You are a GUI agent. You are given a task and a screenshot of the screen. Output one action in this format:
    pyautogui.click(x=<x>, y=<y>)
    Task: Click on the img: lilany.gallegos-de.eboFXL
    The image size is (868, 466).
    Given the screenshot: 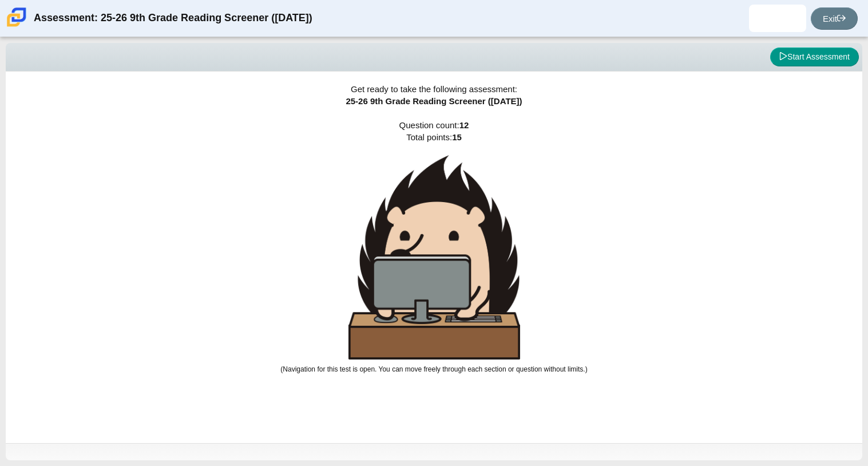 What is the action you would take?
    pyautogui.click(x=778, y=19)
    